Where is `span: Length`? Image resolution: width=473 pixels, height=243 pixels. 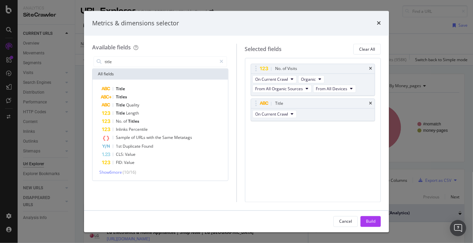 span: Length is located at coordinates (132, 113).